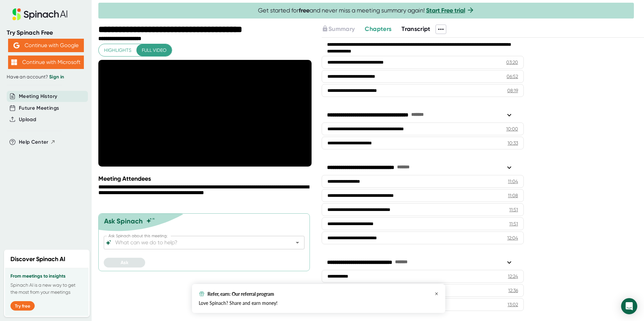  What do you see at coordinates (512, 143) in the screenshot?
I see `div: 10:33` at bounding box center [512, 143].